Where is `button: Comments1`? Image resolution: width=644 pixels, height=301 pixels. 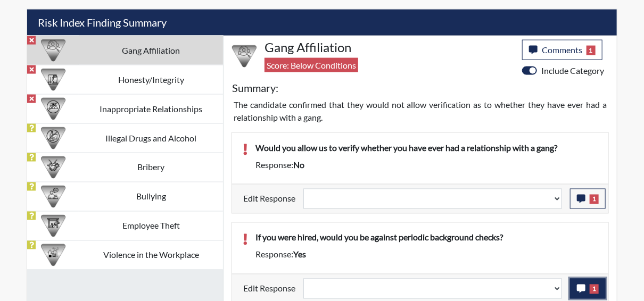 button: Comments1 is located at coordinates (562, 50).